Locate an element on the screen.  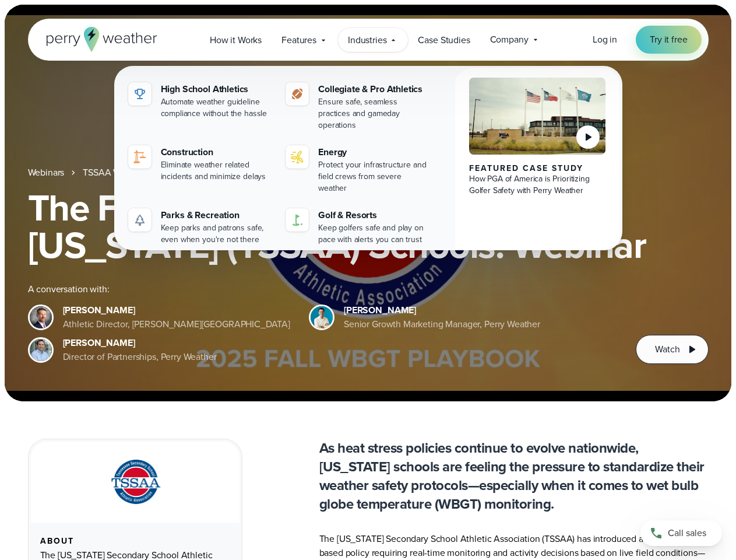
span: Case Studies is located at coordinates (444, 40).